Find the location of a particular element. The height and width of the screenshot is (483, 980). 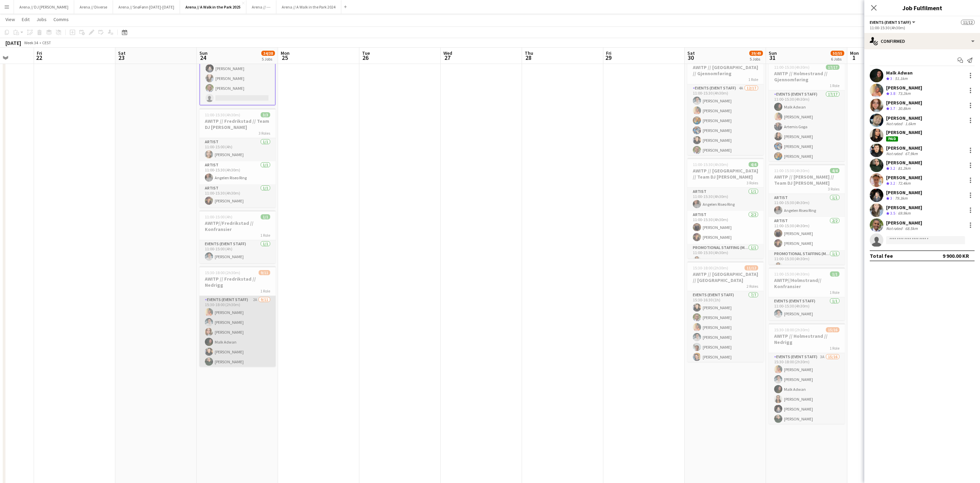

div: 11:00-15:30 (4h30m)1/1AWITP//Holmstrand// Konfransier1 RoleEvents (Event Staff)1/111:00-15:30 (4h... is located at coordinates (807, 294).